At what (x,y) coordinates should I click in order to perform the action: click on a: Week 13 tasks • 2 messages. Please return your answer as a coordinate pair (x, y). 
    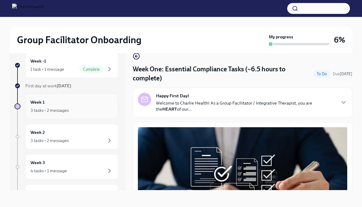
    Looking at the image, I should click on (66, 106).